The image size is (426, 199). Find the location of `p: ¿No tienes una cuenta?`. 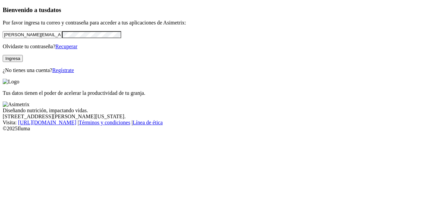

p: ¿No tienes una cuenta? is located at coordinates (213, 70).